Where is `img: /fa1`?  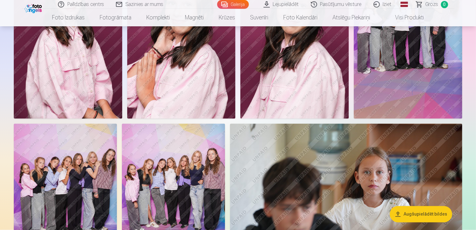 img: /fa1 is located at coordinates (34, 8).